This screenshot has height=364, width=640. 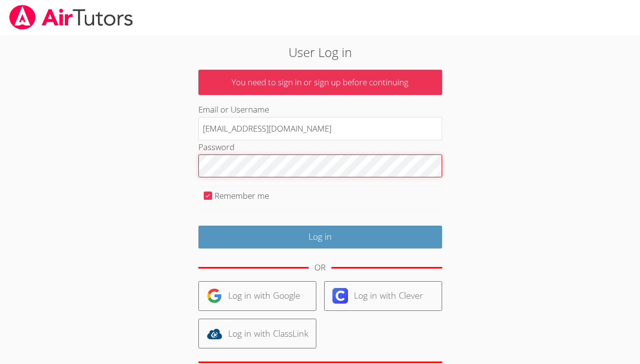 What do you see at coordinates (340, 296) in the screenshot?
I see `img: clever-logo-6eab21bc6e7a338710f1a6ff85c0baf02591cd810cc4098c63d3a4b26e2feb20.svg` at bounding box center [340, 296].